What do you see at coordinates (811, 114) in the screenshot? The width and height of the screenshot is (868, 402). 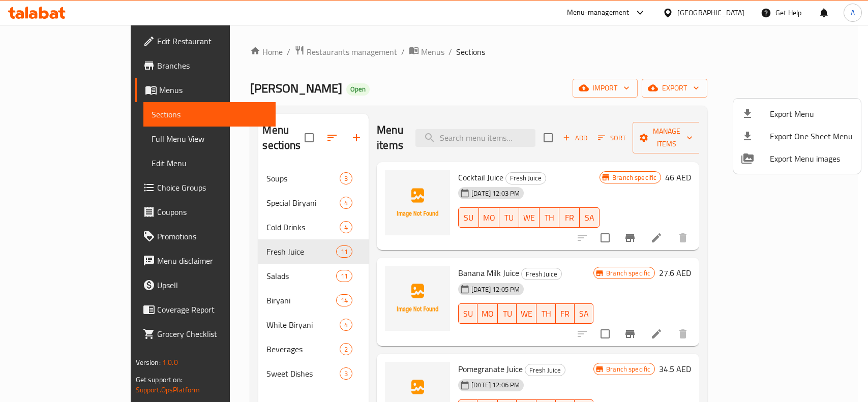 I see `span: Export Menu` at bounding box center [811, 114].